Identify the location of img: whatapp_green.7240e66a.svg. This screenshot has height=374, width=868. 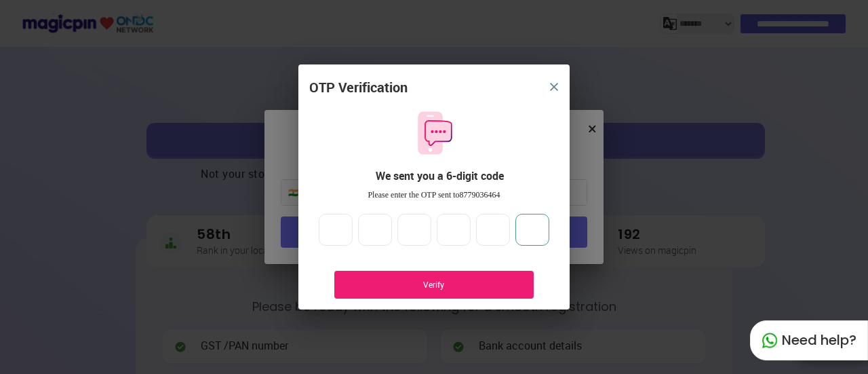
(770, 341).